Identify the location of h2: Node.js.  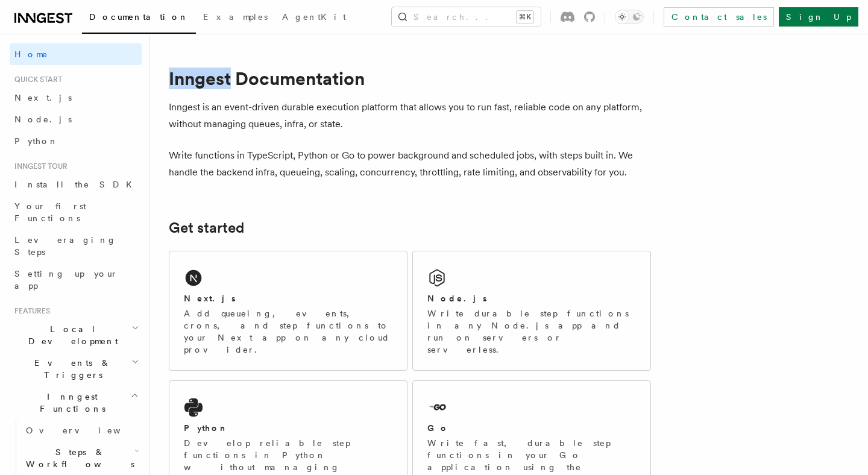
(457, 298).